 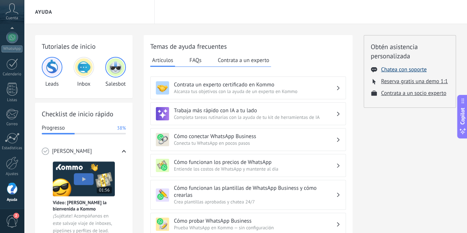 I want to click on button: Reserva gratis una demo 1:1, so click(x=414, y=81).